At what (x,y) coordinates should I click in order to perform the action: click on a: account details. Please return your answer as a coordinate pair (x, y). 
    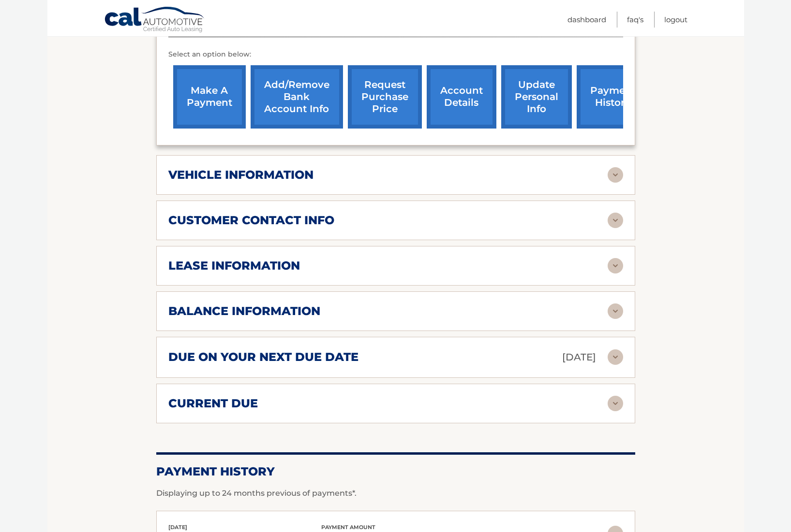
    Looking at the image, I should click on (462, 97).